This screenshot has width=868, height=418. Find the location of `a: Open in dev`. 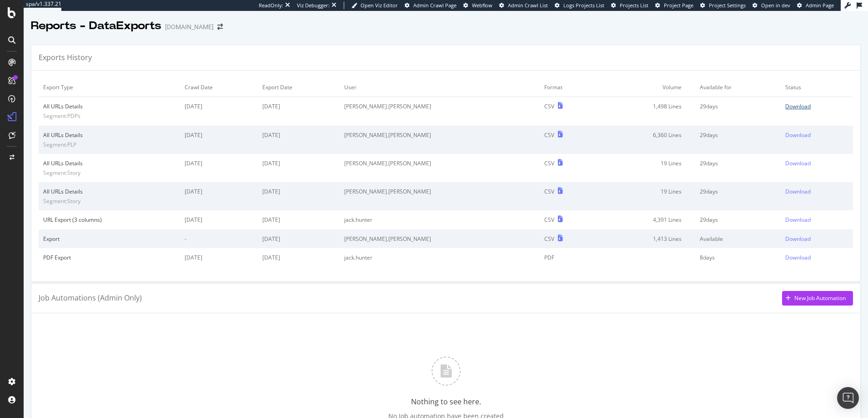

a: Open in dev is located at coordinates (771, 6).